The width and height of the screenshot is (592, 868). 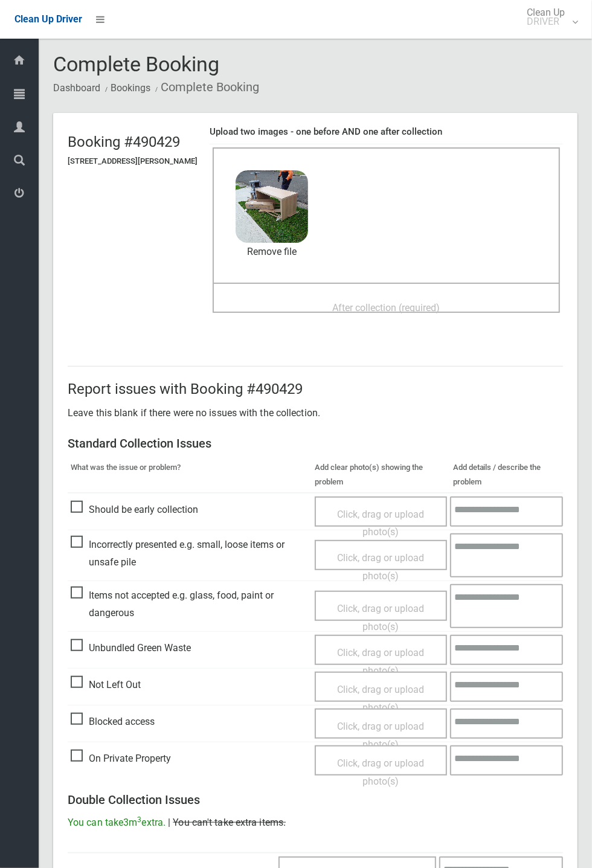 What do you see at coordinates (48, 19) in the screenshot?
I see `a: Clean Up Driver` at bounding box center [48, 19].